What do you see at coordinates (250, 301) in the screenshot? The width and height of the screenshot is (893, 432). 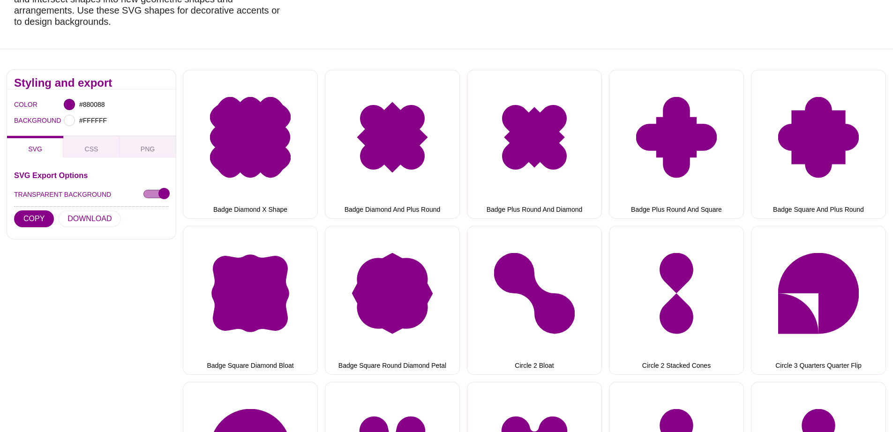 I see `button: Badge Square Diamond Bloat` at bounding box center [250, 301].